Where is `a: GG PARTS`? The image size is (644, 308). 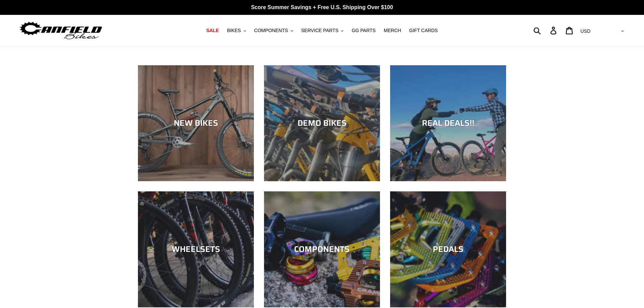
a: GG PARTS is located at coordinates (363, 31).